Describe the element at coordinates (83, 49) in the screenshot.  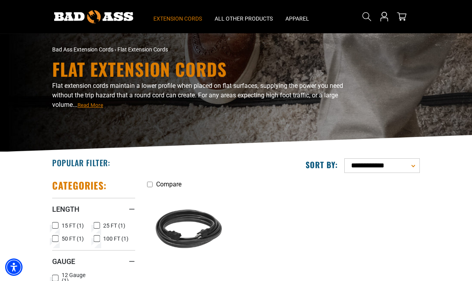
I see `a: Bad Ass Extension Cords` at that location.